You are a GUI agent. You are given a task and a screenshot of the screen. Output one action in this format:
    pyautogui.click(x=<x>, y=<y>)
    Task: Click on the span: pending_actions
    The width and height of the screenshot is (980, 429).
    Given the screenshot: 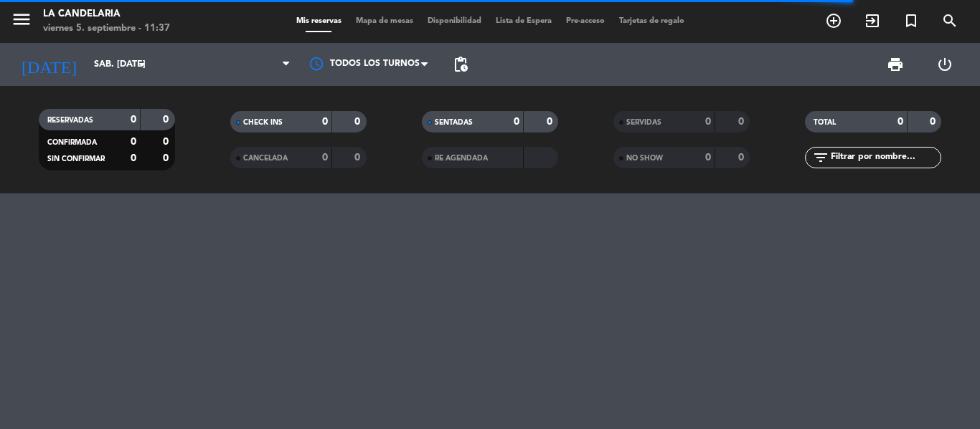 What is the action you would take?
    pyautogui.click(x=460, y=65)
    